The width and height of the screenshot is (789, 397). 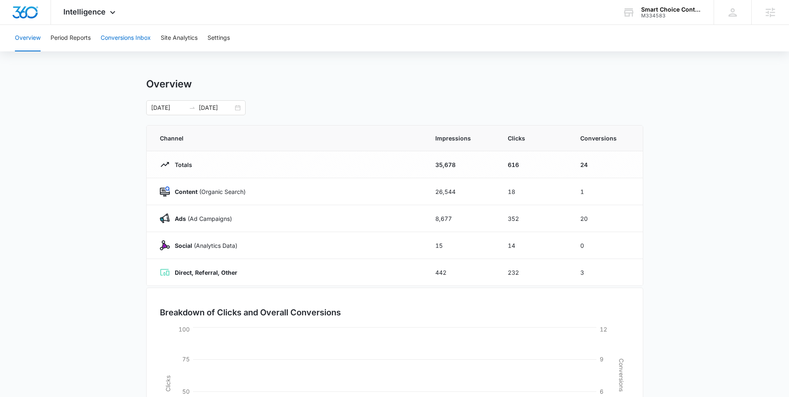 What do you see at coordinates (192, 108) in the screenshot?
I see `span: to` at bounding box center [192, 108].